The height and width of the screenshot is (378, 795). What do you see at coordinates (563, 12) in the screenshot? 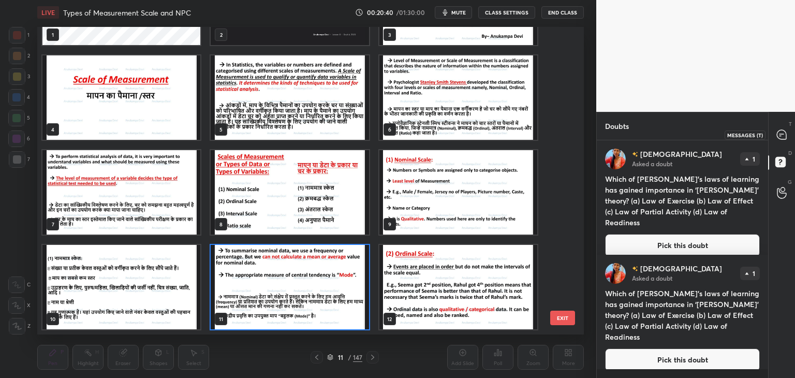
I see `button: End Class` at bounding box center [563, 12].